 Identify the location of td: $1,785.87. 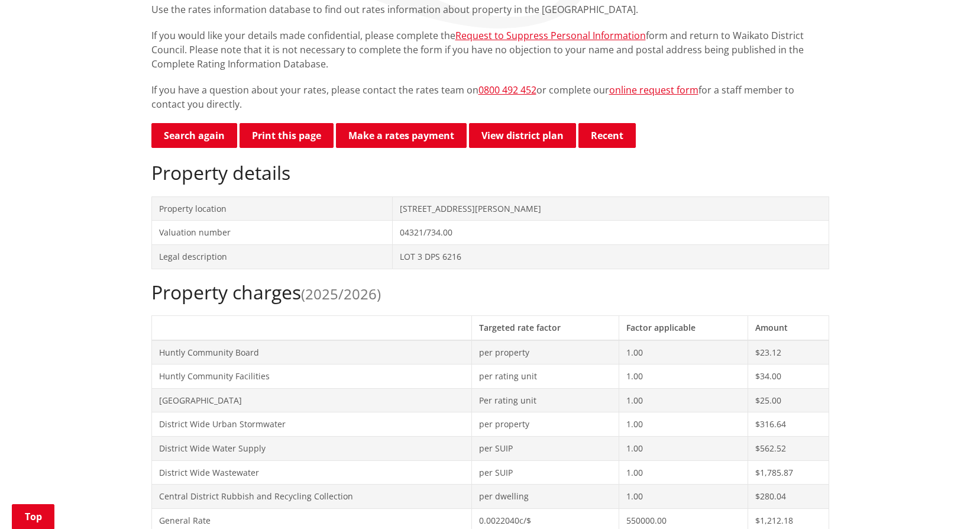
(789, 472).